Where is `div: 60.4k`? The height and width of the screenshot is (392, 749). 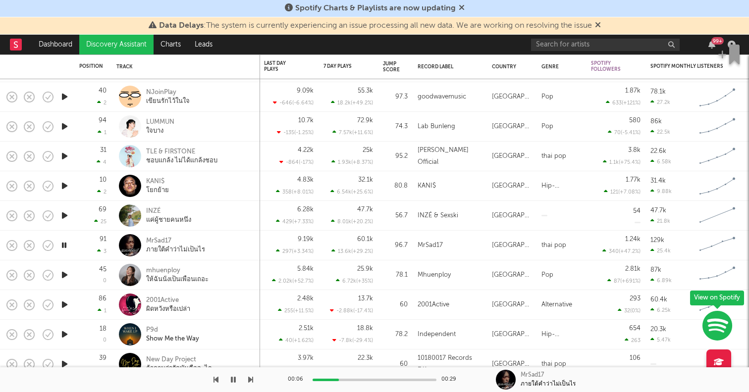 div: 60.4k is located at coordinates (659, 300).